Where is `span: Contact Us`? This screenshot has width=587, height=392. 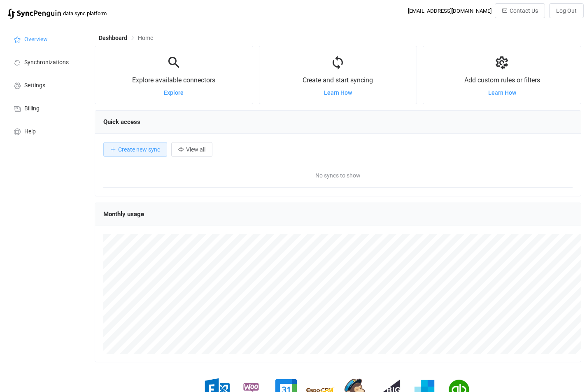 span: Contact Us is located at coordinates (523, 11).